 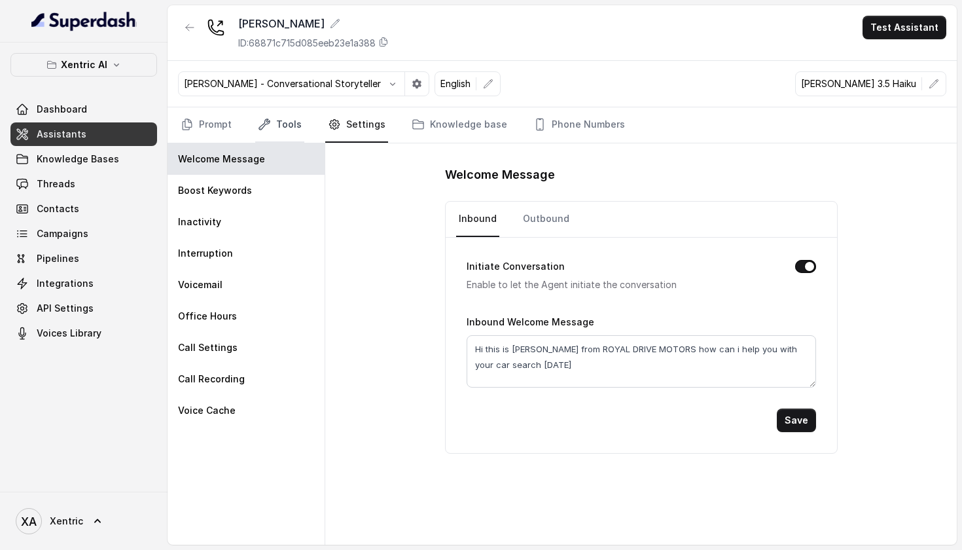 I want to click on span: Threads, so click(x=56, y=184).